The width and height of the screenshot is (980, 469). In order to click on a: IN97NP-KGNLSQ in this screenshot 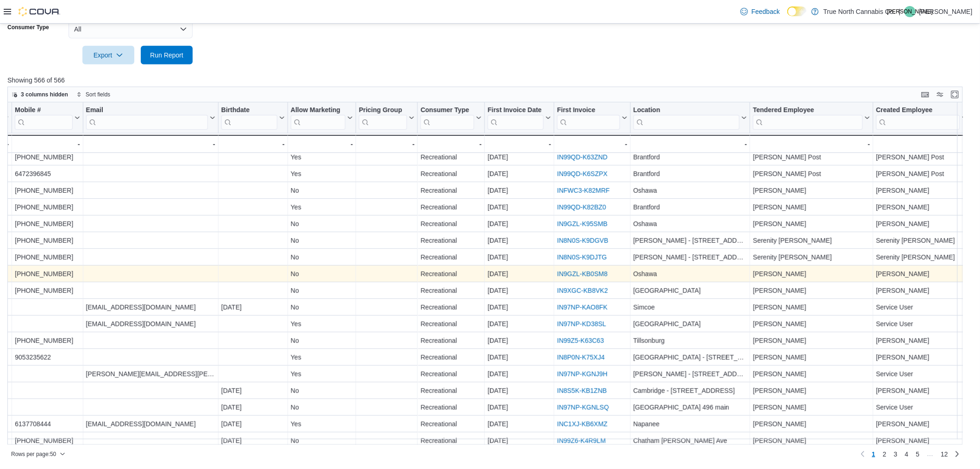, I will do `click(583, 407)`.